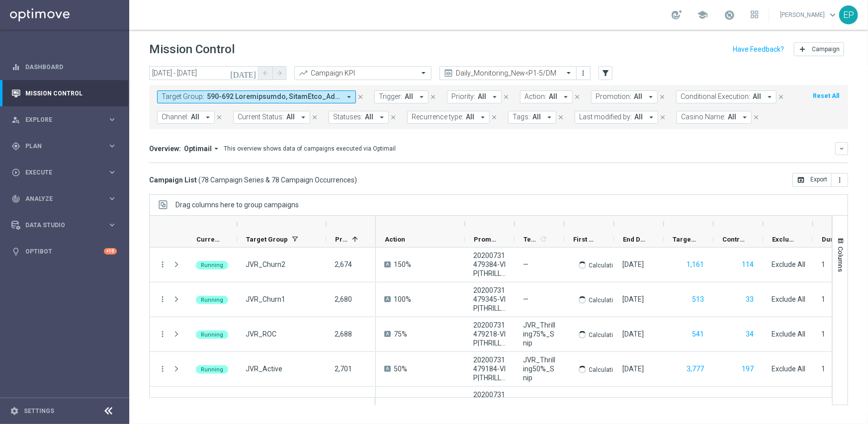 This screenshot has width=868, height=424. I want to click on multiple-options-button: Export to CSV, so click(821, 179).